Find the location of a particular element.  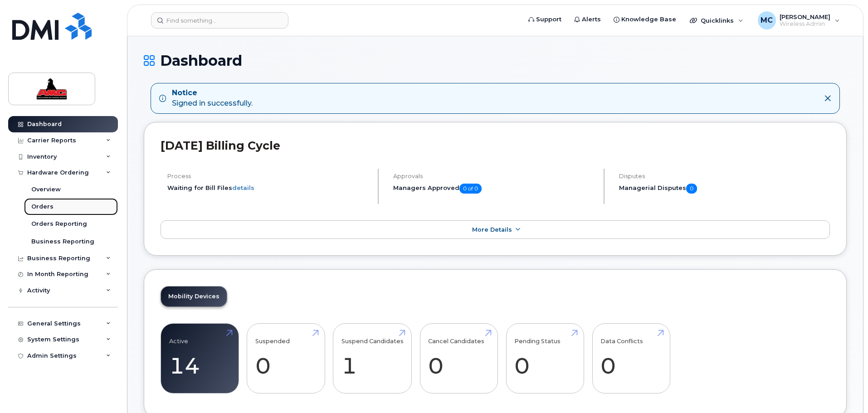

span: 0 is located at coordinates (692, 188).